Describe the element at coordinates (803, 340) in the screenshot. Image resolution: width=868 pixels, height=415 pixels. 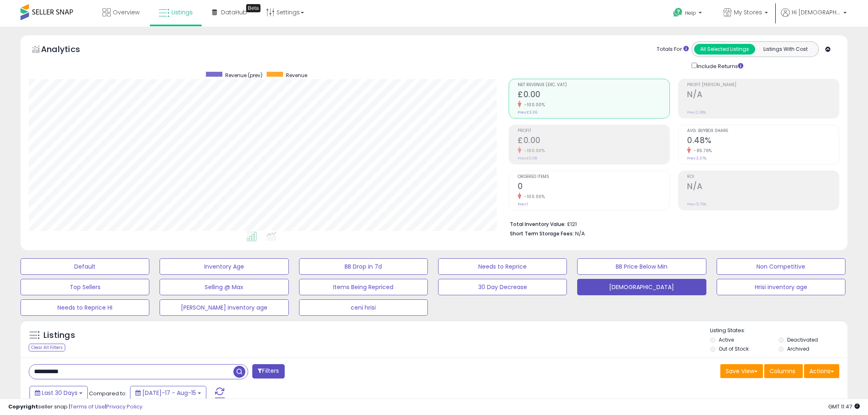
I see `label: Deactivated` at that location.